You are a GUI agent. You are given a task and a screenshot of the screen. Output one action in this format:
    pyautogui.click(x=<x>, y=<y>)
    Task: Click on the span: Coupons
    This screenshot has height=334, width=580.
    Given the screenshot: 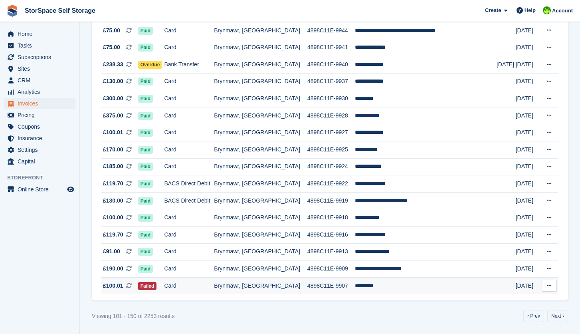 What is the action you would take?
    pyautogui.click(x=42, y=127)
    